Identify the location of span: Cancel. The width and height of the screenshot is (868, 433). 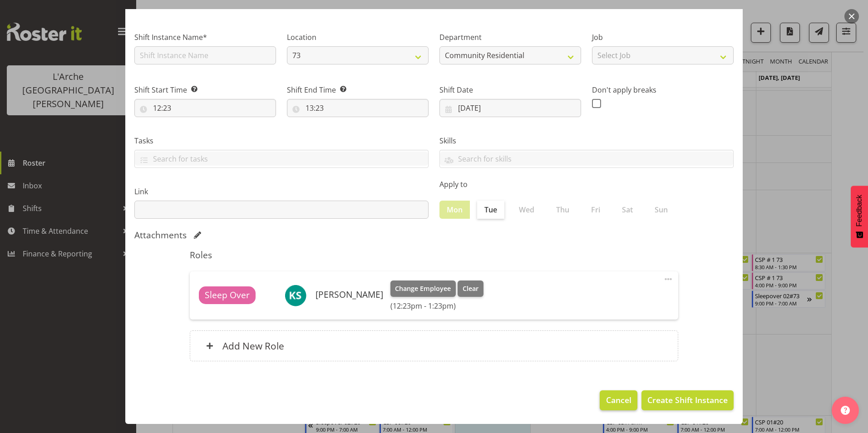
(619, 400).